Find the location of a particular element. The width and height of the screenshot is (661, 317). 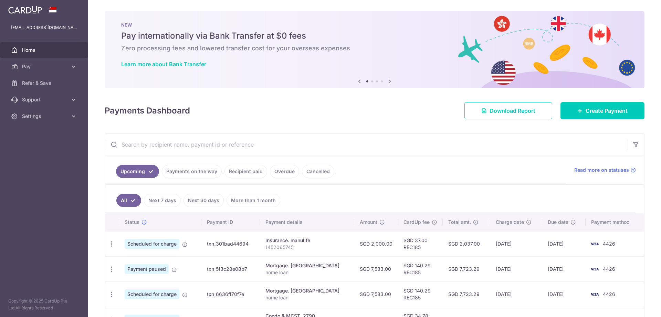

img: Bank transfer banner is located at coordinates (375, 50).